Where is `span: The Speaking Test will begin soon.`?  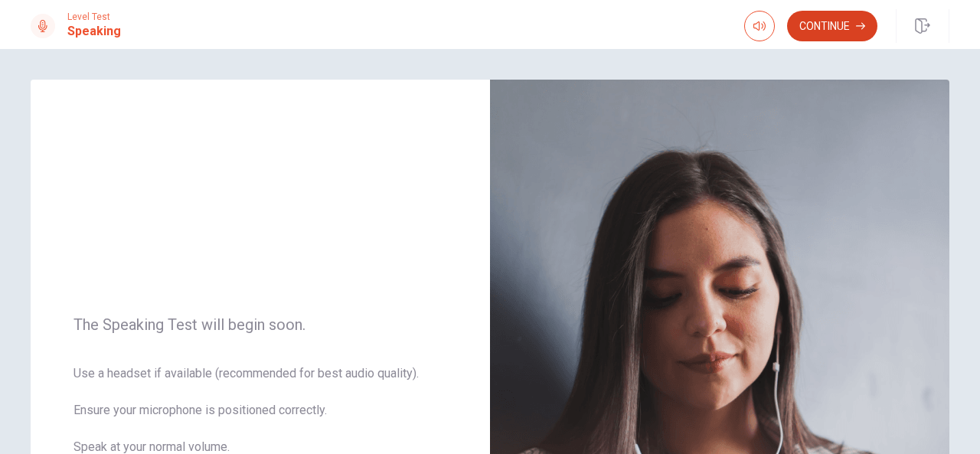
span: The Speaking Test will begin soon. is located at coordinates (260, 325).